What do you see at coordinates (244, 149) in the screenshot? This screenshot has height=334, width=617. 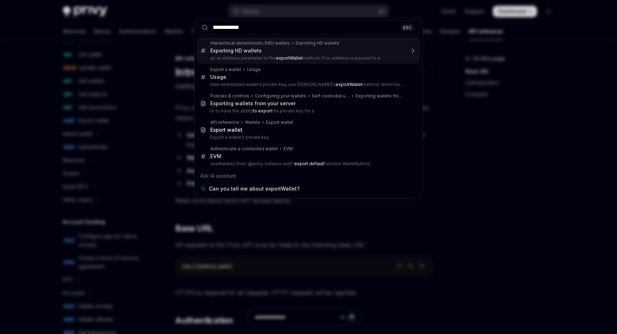 I see `div: Authenticate a connected wallet` at bounding box center [244, 149].